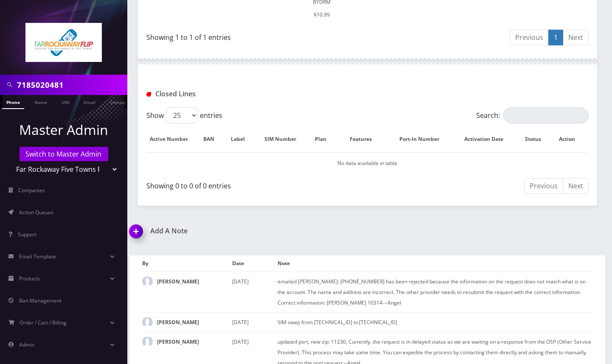 The width and height of the screenshot is (612, 364). Describe the element at coordinates (216, 94) in the screenshot. I see `h1: Closed Lines` at that location.